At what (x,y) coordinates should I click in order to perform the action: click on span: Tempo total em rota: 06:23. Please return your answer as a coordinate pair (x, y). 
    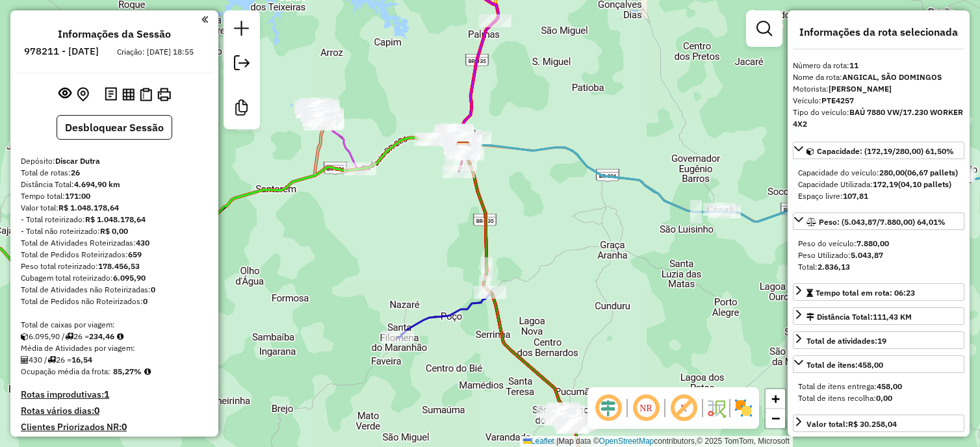
    Looking at the image, I should click on (865, 292).